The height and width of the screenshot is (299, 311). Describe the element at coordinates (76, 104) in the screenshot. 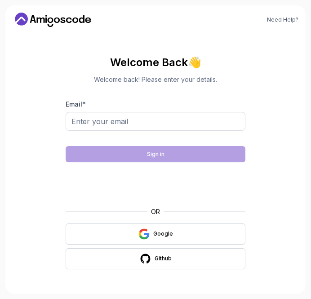

I see `label: Email *` at that location.